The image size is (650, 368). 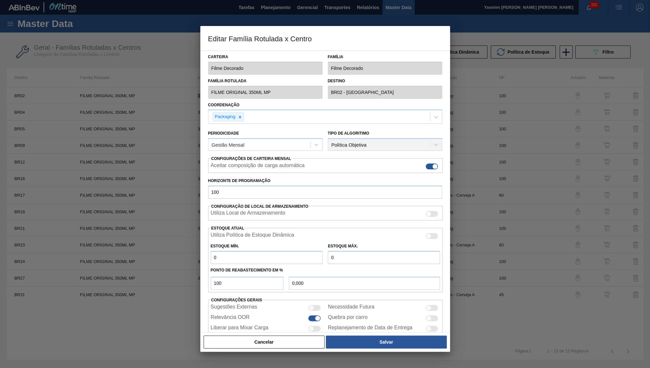 I want to click on label: Horizonte de Programação, so click(x=325, y=181).